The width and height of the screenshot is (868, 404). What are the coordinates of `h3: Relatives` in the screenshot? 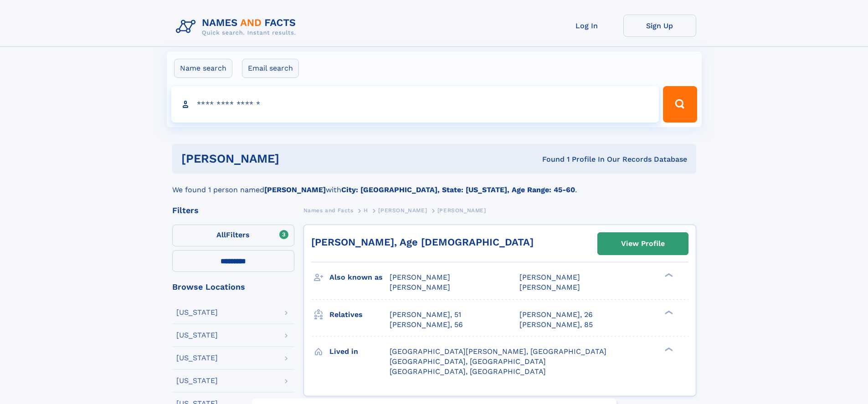 It's located at (359, 315).